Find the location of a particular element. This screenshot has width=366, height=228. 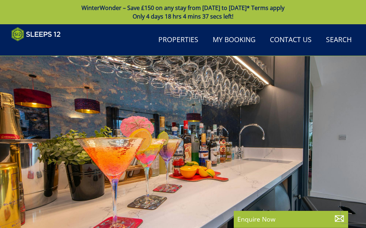

a: Contact Us is located at coordinates (290, 40).